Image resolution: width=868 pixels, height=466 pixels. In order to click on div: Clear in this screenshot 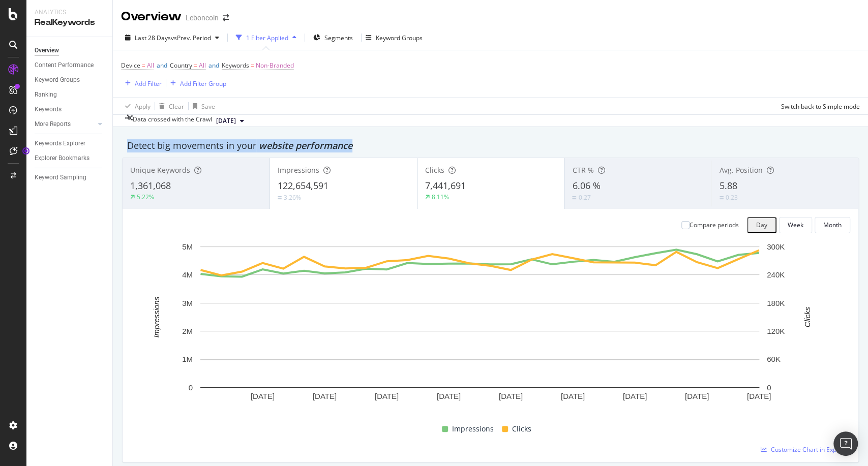, I will do `click(177, 106)`.